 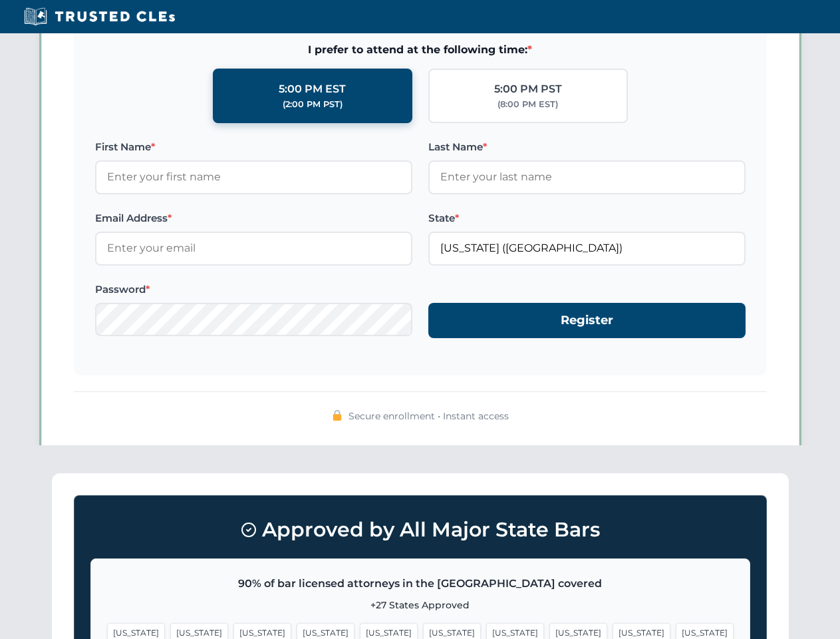 I want to click on label: Password, so click(x=253, y=289).